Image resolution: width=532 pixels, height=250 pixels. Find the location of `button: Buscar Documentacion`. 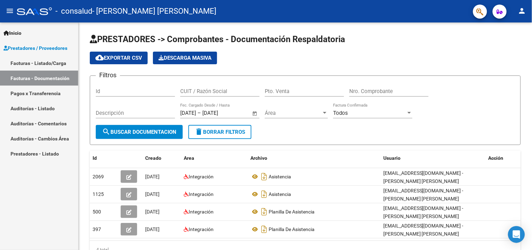

button: Buscar Documentacion is located at coordinates (139, 132).